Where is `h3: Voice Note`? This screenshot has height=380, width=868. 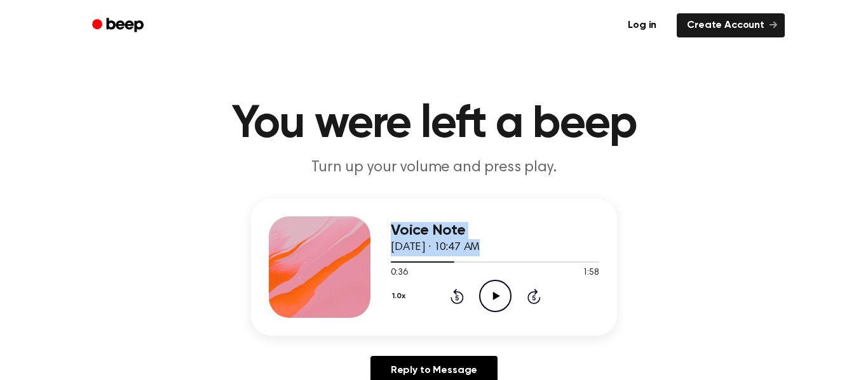
h3: Voice Note is located at coordinates (495, 231).